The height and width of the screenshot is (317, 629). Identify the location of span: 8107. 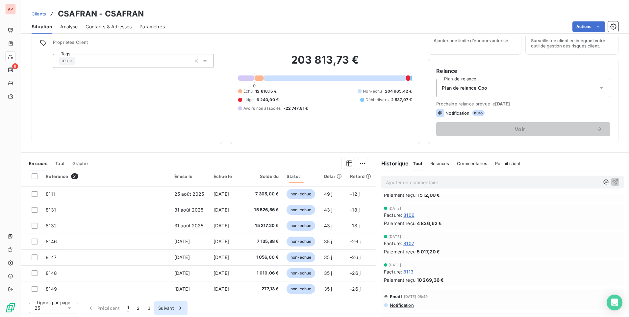
(409, 243).